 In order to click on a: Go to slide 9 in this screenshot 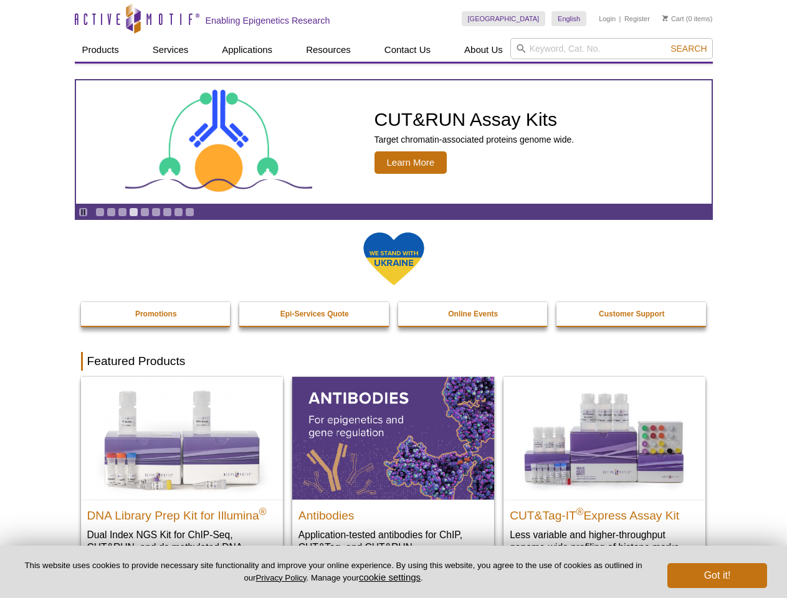, I will do `click(189, 212)`.